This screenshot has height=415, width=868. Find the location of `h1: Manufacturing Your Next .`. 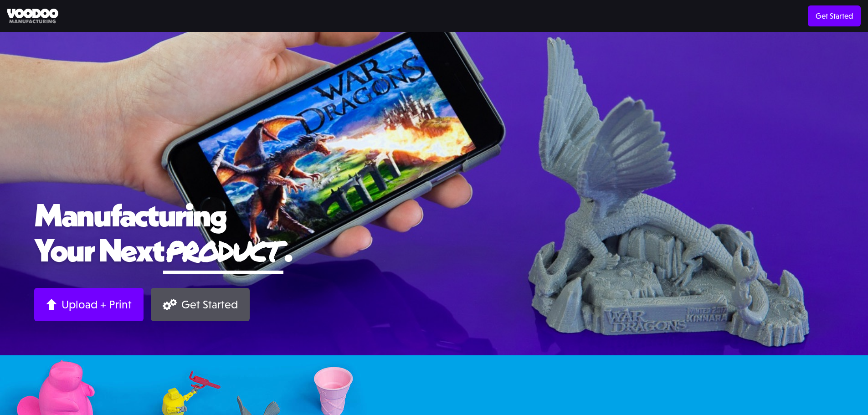

h1: Manufacturing Your Next . is located at coordinates (434, 236).